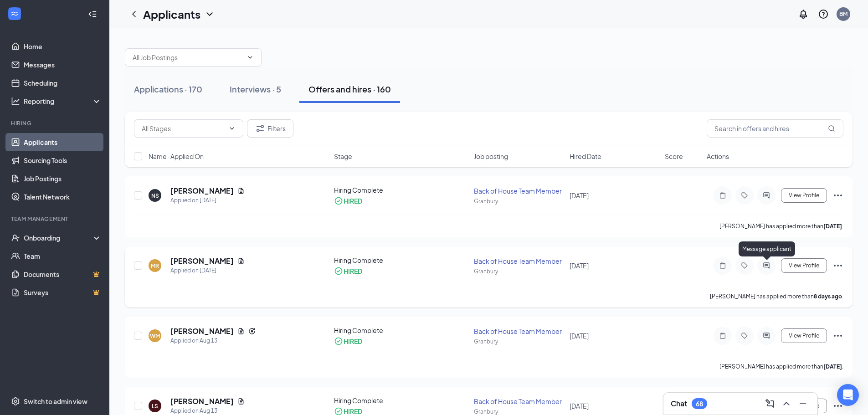 This screenshot has width=868, height=415. I want to click on div: Onboarding, so click(59, 238).